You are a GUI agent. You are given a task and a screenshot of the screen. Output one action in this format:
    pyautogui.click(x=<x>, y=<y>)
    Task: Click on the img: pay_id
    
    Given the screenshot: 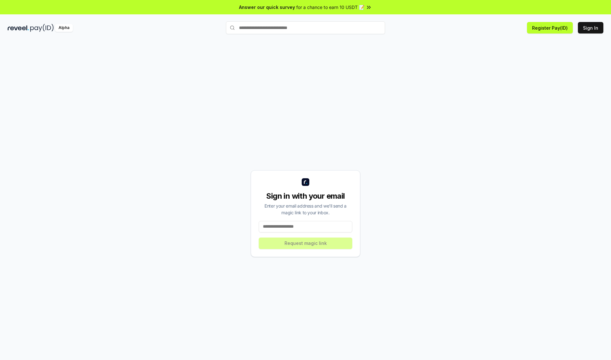 What is the action you would take?
    pyautogui.click(x=42, y=28)
    